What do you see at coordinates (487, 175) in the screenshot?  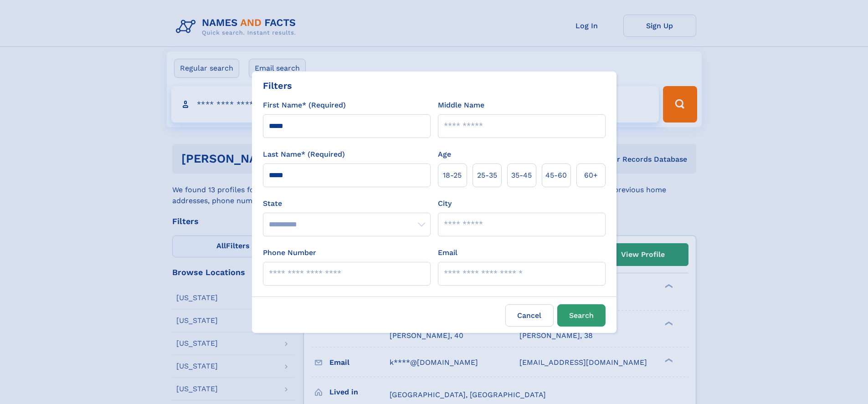 I see `span: 25‑35` at bounding box center [487, 175].